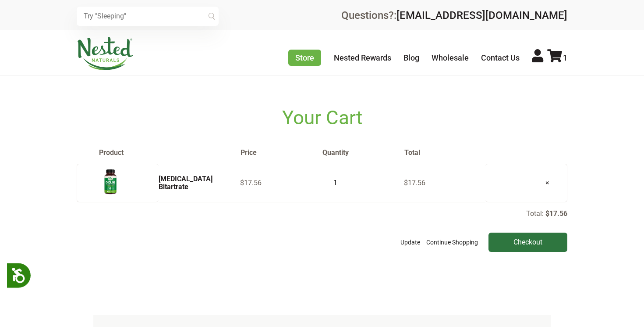 The width and height of the screenshot is (644, 327). I want to click on a: 1, so click(558, 57).